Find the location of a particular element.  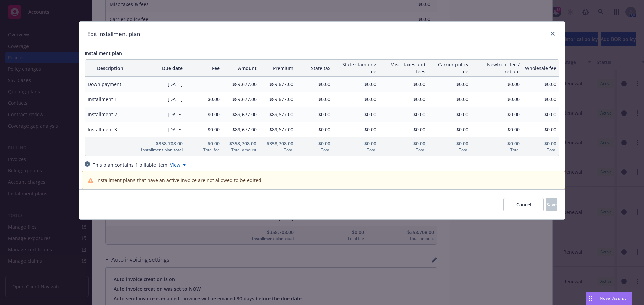

span: Premium is located at coordinates (278, 68).